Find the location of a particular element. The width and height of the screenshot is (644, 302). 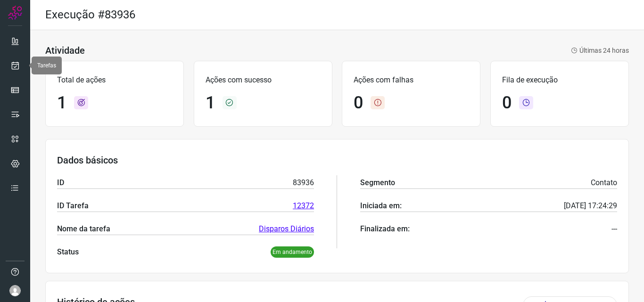

a: Disparos Diários is located at coordinates (286, 228).